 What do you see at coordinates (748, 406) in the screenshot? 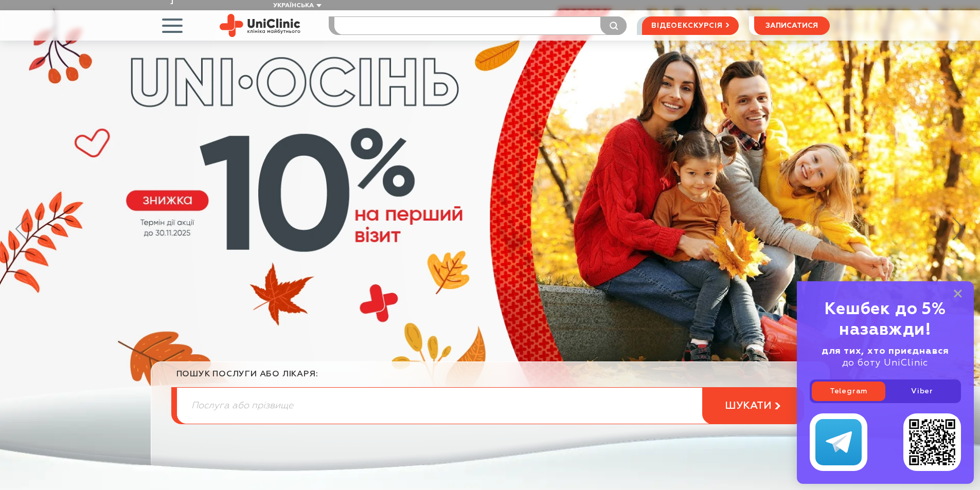
I see `span: шукати` at bounding box center [748, 406].